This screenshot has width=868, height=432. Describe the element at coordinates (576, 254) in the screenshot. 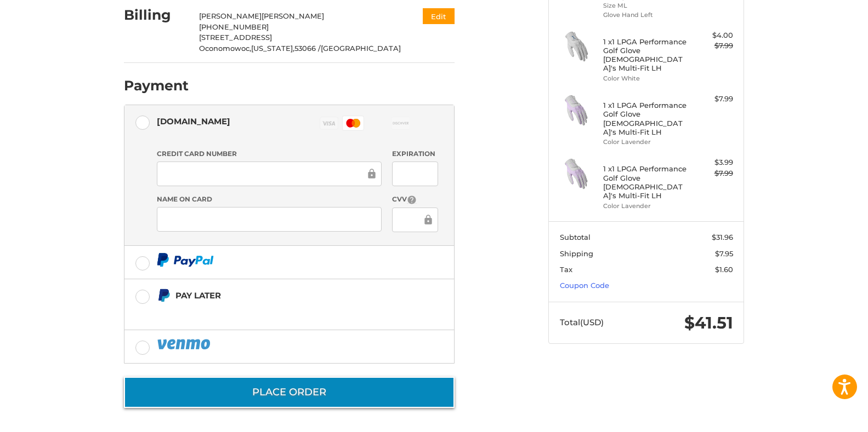

I see `span: Shipping` at that location.